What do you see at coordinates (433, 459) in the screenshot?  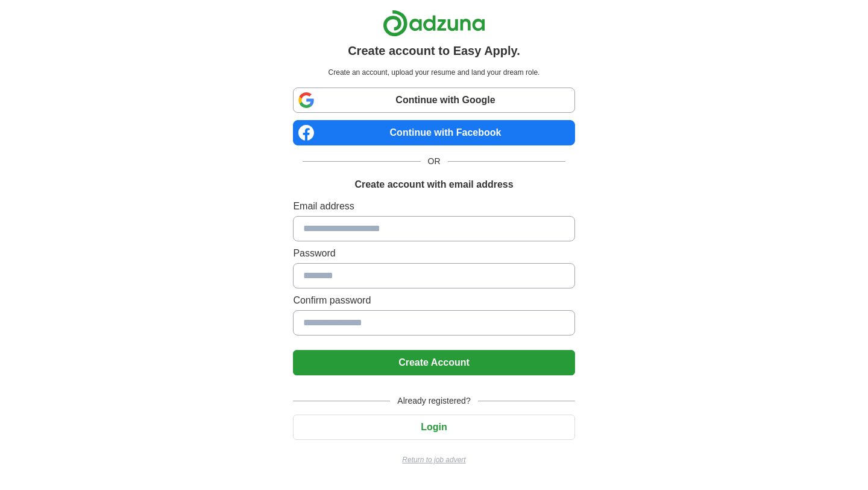 I see `p: Return to job advert` at bounding box center [433, 459].